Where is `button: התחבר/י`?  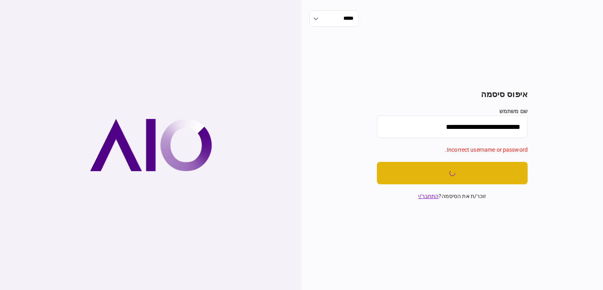
button: התחבר/י is located at coordinates (428, 196).